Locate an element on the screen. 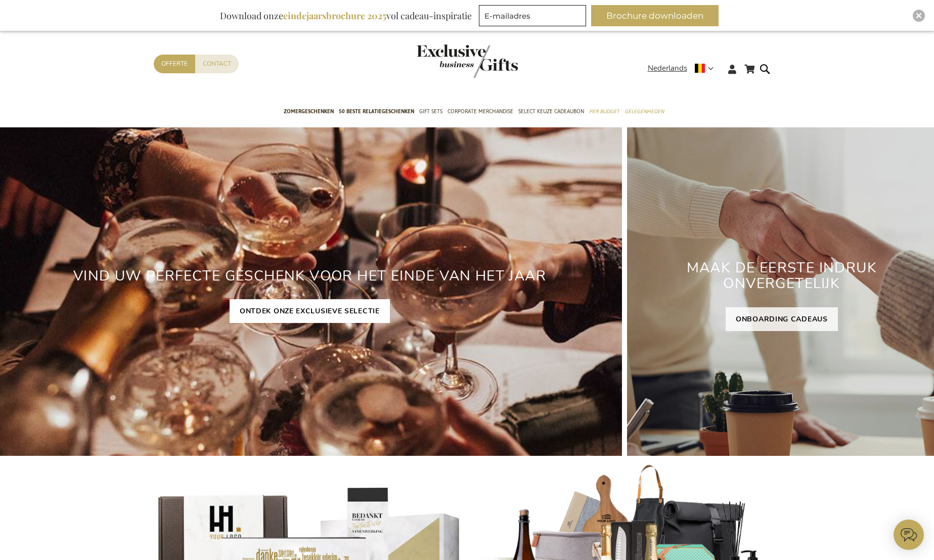  div: Close is located at coordinates (919, 15).